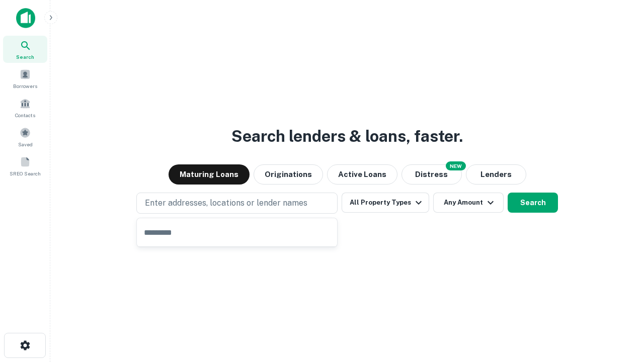  What do you see at coordinates (25, 78) in the screenshot?
I see `div: Borrowers` at bounding box center [25, 78].